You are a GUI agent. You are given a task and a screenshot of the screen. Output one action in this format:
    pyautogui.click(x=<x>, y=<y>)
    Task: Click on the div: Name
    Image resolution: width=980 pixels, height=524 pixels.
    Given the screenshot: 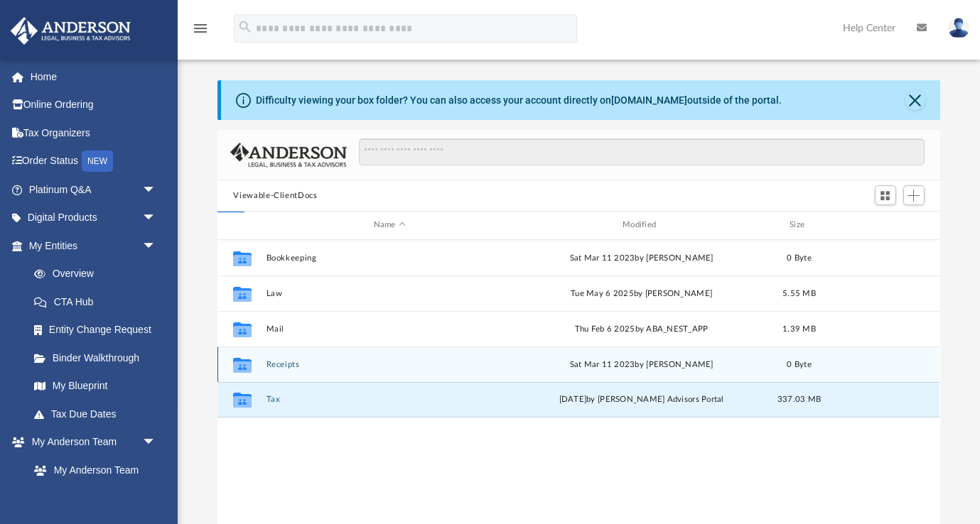 What is the action you would take?
    pyautogui.click(x=389, y=225)
    